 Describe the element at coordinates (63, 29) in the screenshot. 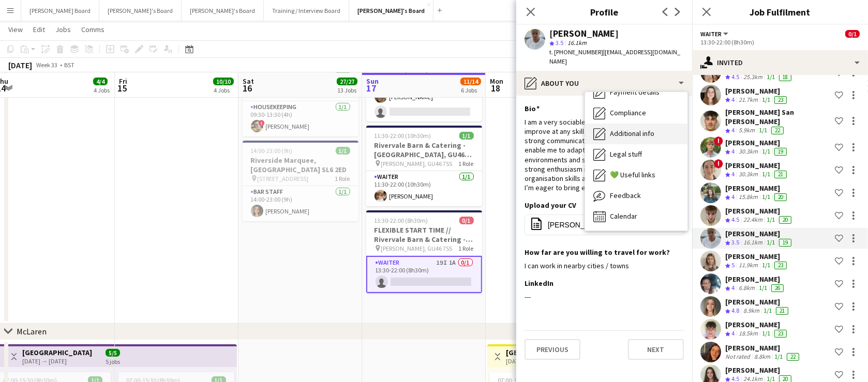

I see `a: Jobs` at that location.